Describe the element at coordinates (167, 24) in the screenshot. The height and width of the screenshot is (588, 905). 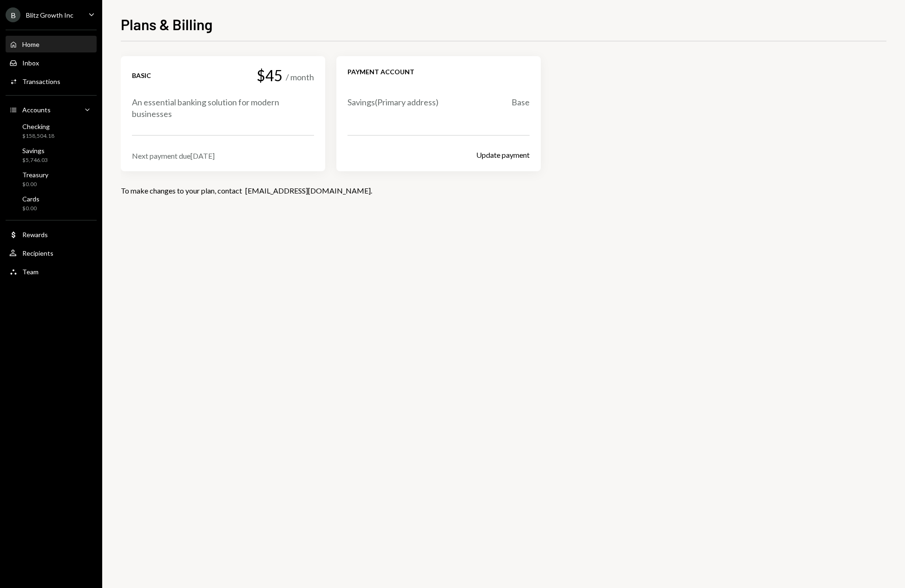
I see `h1: Plans & Billing` at that location.